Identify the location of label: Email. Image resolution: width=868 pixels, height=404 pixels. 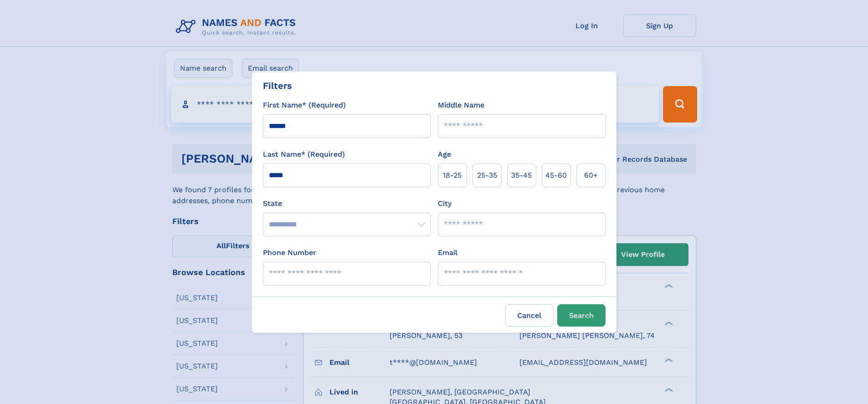
(448, 253).